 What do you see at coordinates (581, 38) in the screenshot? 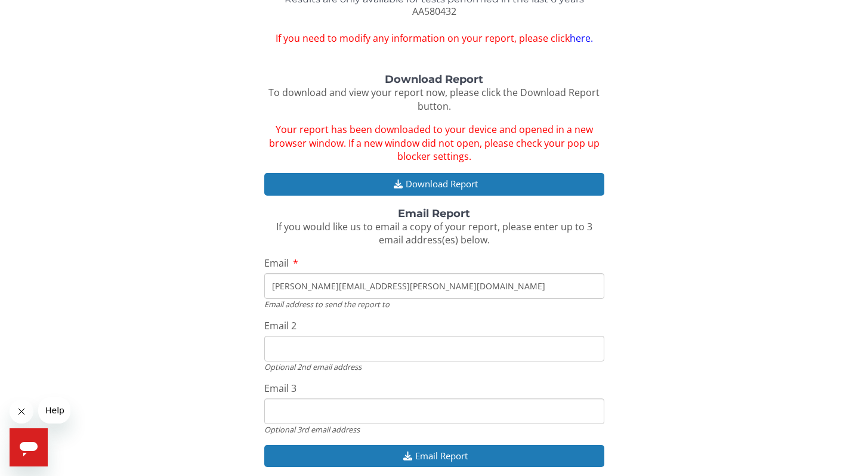
I see `a: here.` at bounding box center [581, 38].